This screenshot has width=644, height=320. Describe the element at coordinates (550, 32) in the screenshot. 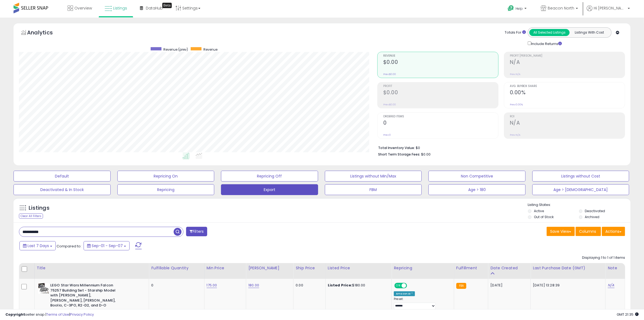

I see `button: All Selected Listings` at that location.